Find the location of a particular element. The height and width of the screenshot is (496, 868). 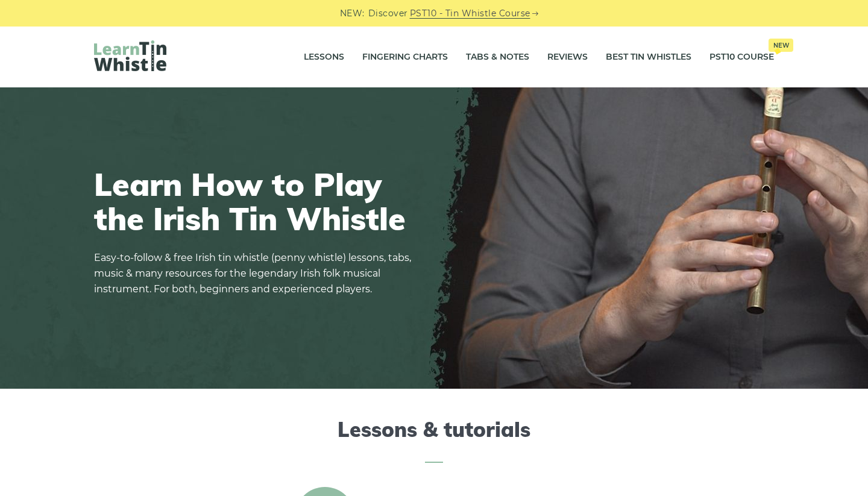

a: PST10 CourseNew is located at coordinates (741, 57).